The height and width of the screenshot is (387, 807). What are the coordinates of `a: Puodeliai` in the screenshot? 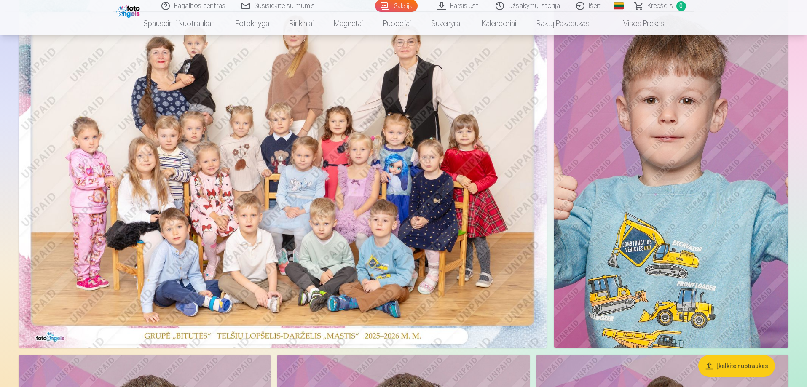 It's located at (397, 24).